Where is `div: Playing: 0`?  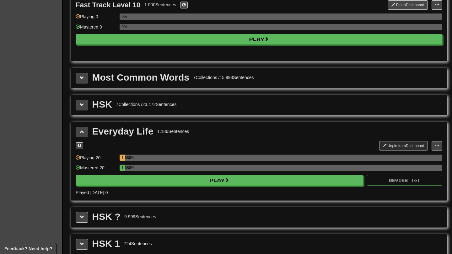 div: Playing: 0 is located at coordinates (96, 19).